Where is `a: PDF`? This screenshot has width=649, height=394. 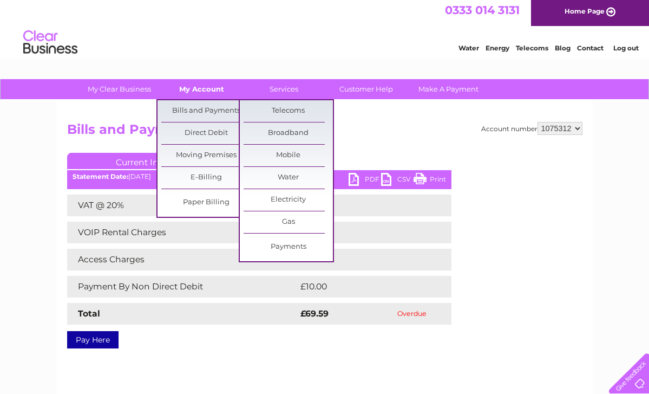
a: PDF is located at coordinates (365, 180).